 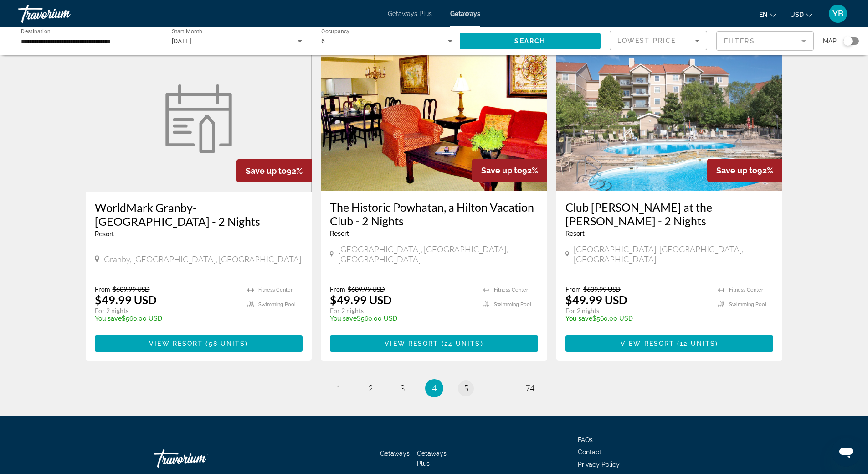 I want to click on h3: The Historic Powhatan, a Hilton Vacation Club - 2 Nights, so click(x=434, y=214).